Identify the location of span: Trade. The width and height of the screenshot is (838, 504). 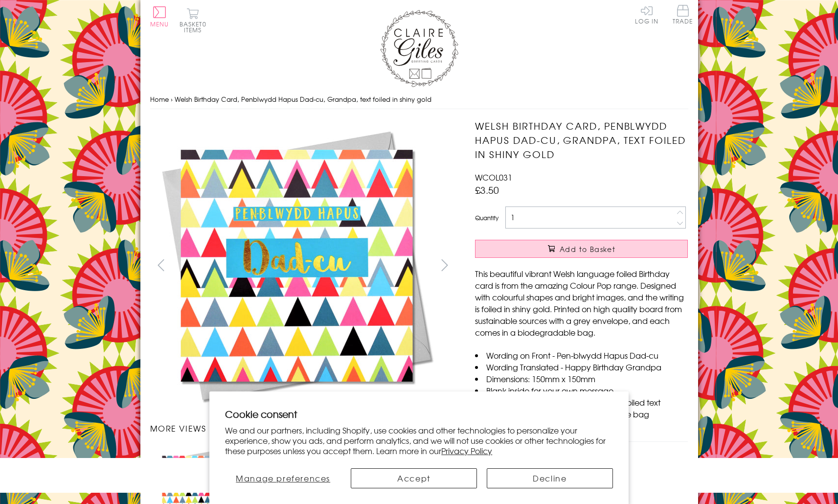
(683, 14).